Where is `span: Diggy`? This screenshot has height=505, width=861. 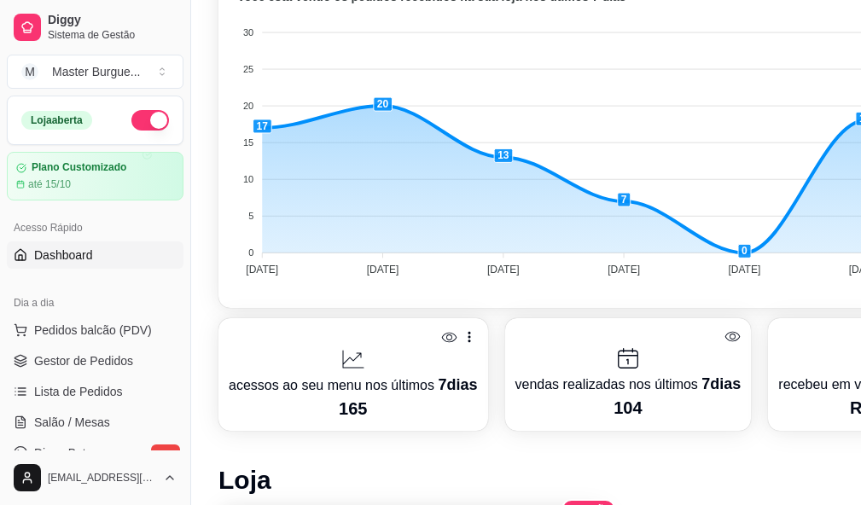 span: Diggy is located at coordinates (112, 20).